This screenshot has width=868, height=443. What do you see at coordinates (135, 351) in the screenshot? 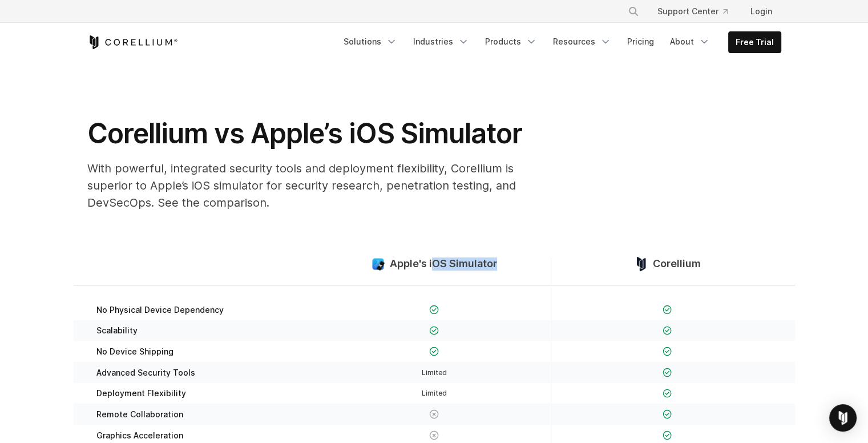
I see `span: No Device Shipping` at bounding box center [135, 351].